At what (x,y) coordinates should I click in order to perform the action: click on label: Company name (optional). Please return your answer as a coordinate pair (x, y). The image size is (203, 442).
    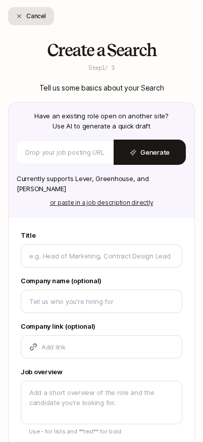
    Looking at the image, I should click on (102, 281).